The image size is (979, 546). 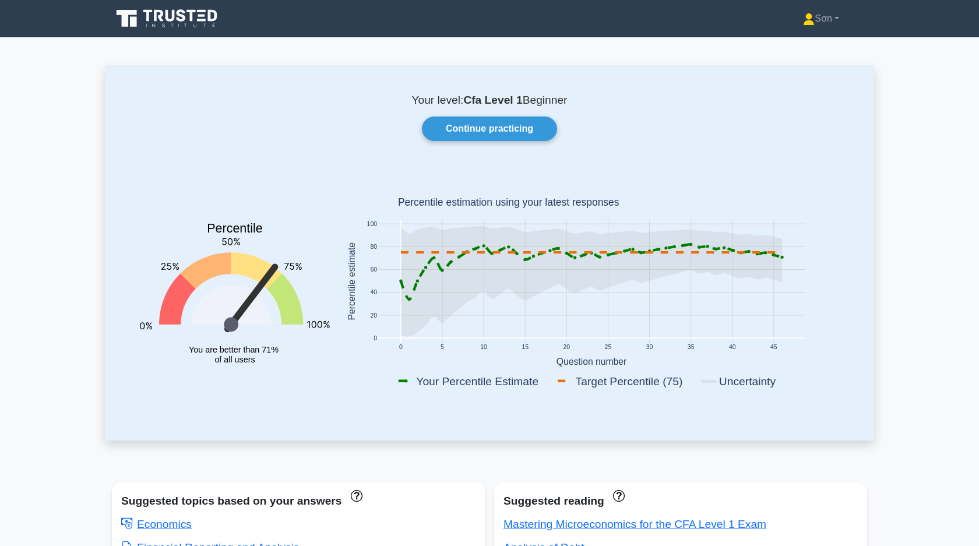 What do you see at coordinates (617, 495) in the screenshot?
I see `a: These concepts have been answered less than 50% correct. The guides disapear when you answer ques...` at bounding box center [617, 495].